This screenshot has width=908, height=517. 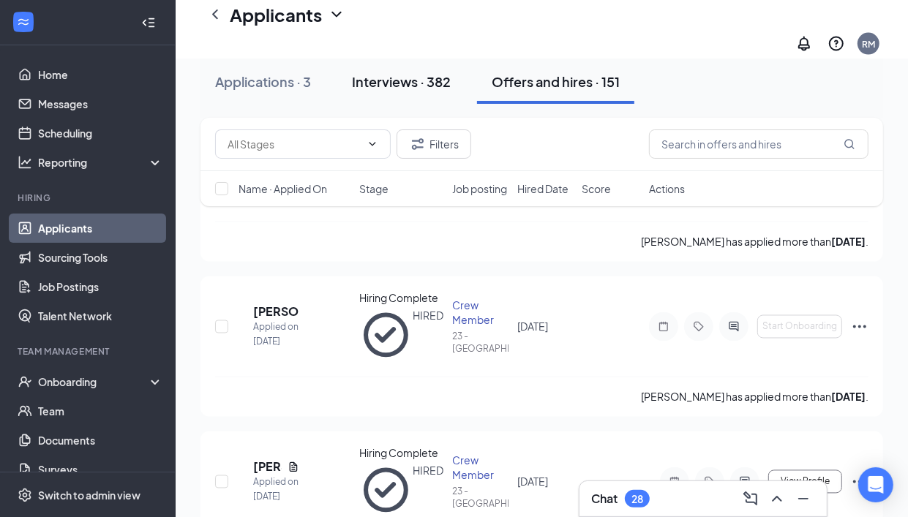 I want to click on button: ChevronUp, so click(x=777, y=499).